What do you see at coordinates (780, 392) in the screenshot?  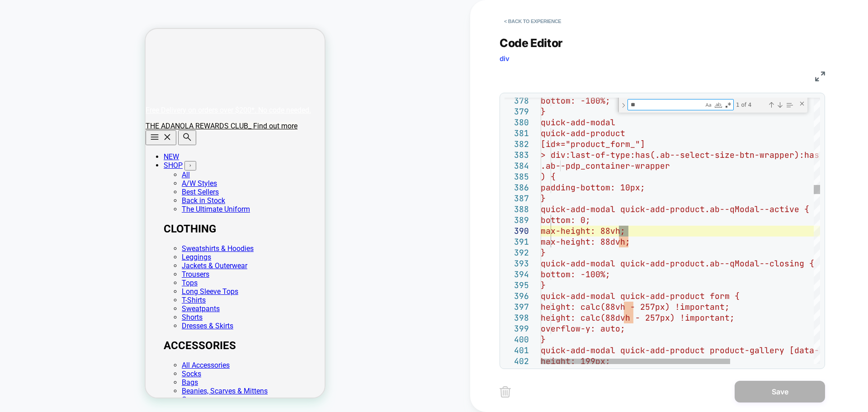 I see `button: Save` at bounding box center [780, 392].